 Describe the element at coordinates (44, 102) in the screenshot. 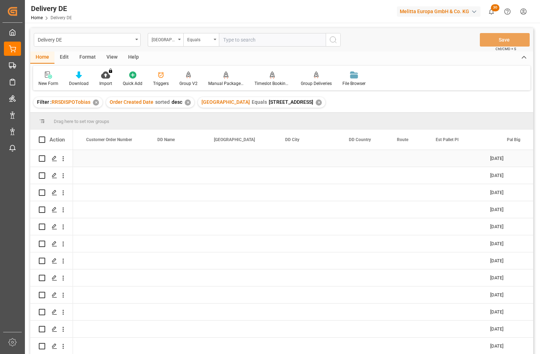

I see `span: Filter :` at that location.